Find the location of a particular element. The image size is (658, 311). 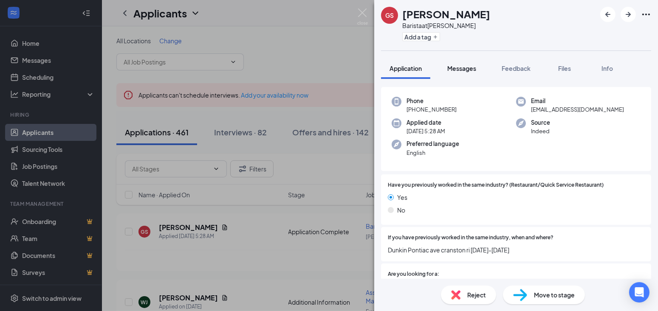

button: PlusAdd a tag is located at coordinates (421, 37).